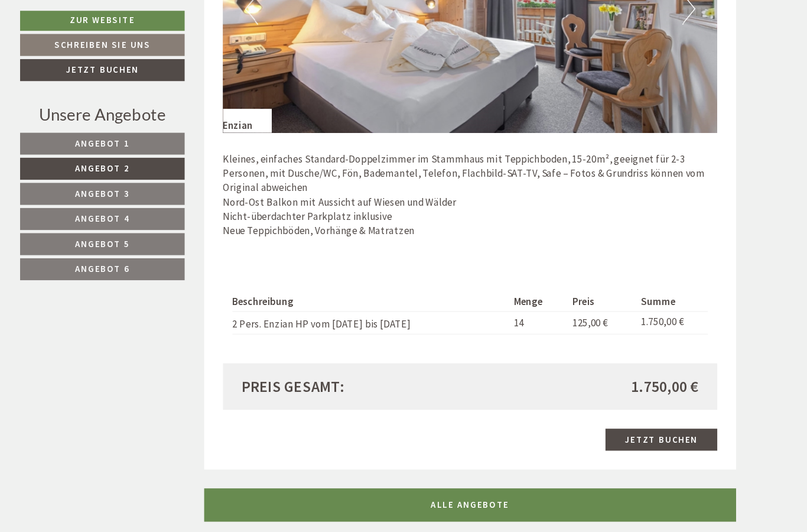 The width and height of the screenshot is (807, 532). Describe the element at coordinates (144, 261) in the screenshot. I see `span: Angebot 6` at that location.